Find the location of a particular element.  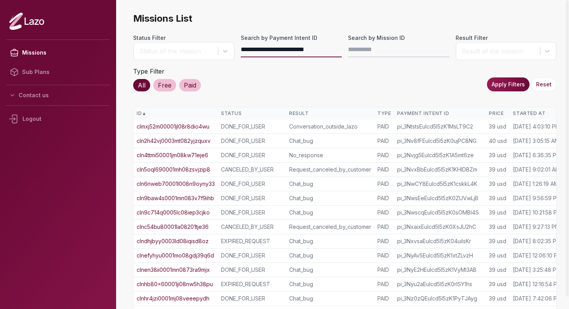

a: cln5oql690001mh08zsvjzip8 is located at coordinates (173, 169).